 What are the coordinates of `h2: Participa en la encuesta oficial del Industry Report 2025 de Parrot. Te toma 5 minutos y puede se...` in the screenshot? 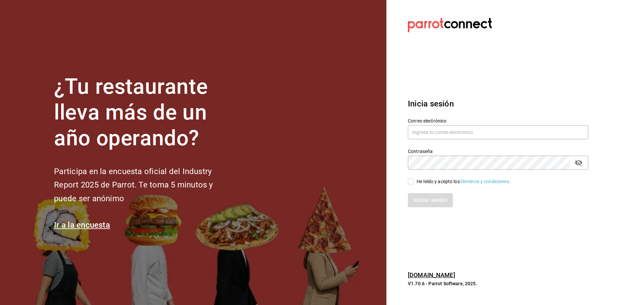 It's located at (145, 186).